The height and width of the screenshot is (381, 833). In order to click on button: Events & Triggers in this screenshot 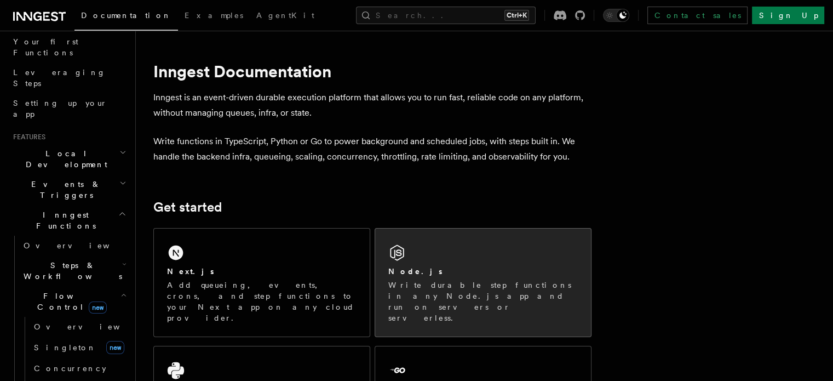, I will do `click(68, 190)`.